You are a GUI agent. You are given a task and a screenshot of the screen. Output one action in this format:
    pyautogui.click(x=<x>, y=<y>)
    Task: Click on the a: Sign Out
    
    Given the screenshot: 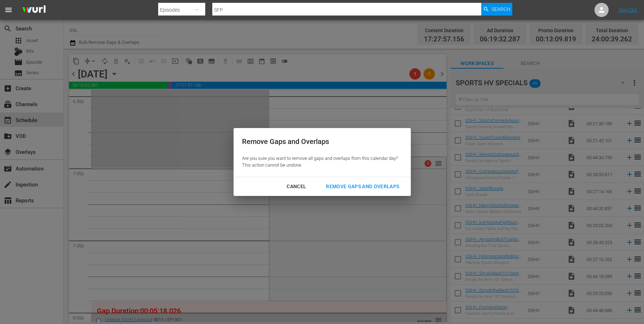 What is the action you would take?
    pyautogui.click(x=628, y=10)
    